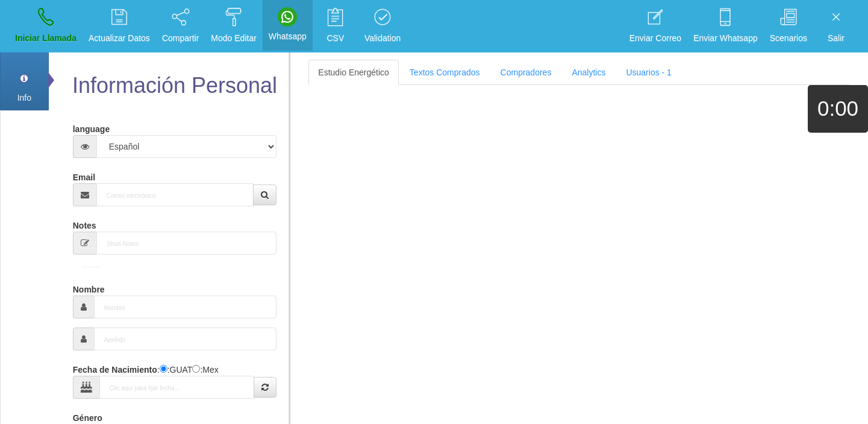 The height and width of the screenshot is (424, 868). I want to click on label: Fecha de Nacimiento, so click(115, 368).